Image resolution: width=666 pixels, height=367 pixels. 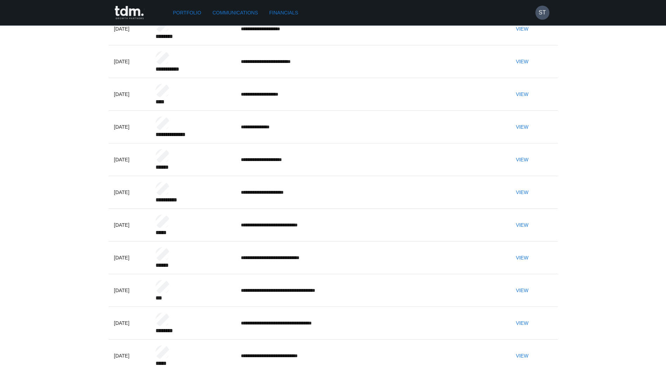 I want to click on a: Financials, so click(x=284, y=13).